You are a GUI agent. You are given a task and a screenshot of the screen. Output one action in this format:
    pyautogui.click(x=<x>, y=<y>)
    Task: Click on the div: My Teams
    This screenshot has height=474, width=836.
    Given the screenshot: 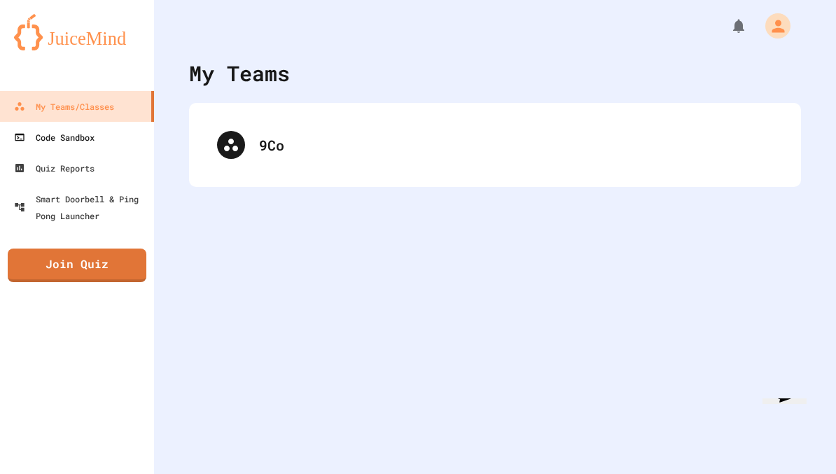 What is the action you would take?
    pyautogui.click(x=239, y=73)
    